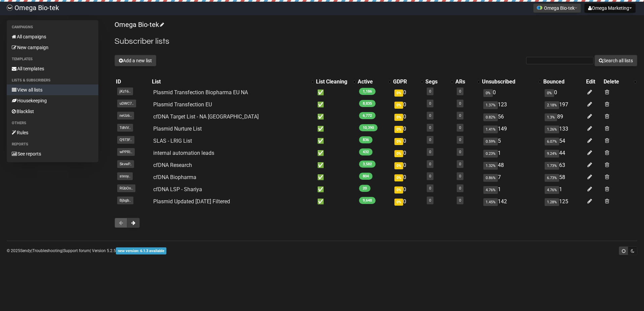  I want to click on span: 804, so click(366, 176).